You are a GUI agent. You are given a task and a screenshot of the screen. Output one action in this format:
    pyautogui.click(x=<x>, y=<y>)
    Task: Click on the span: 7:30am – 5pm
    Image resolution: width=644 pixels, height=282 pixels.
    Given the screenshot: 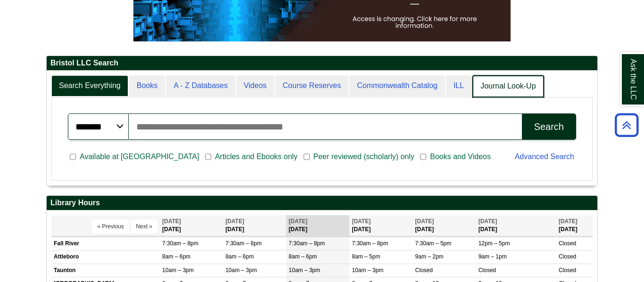 What is the action you would take?
    pyautogui.click(x=434, y=244)
    